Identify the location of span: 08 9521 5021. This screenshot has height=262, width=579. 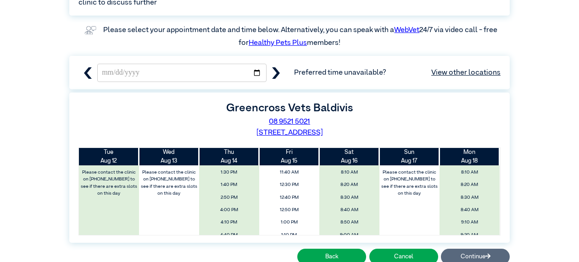
(290, 122).